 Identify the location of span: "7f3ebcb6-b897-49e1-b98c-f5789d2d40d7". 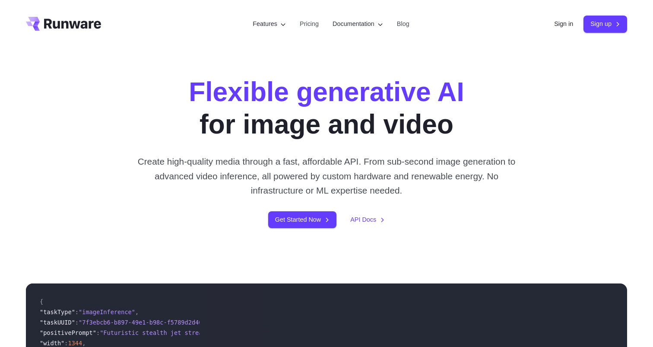
(146, 322).